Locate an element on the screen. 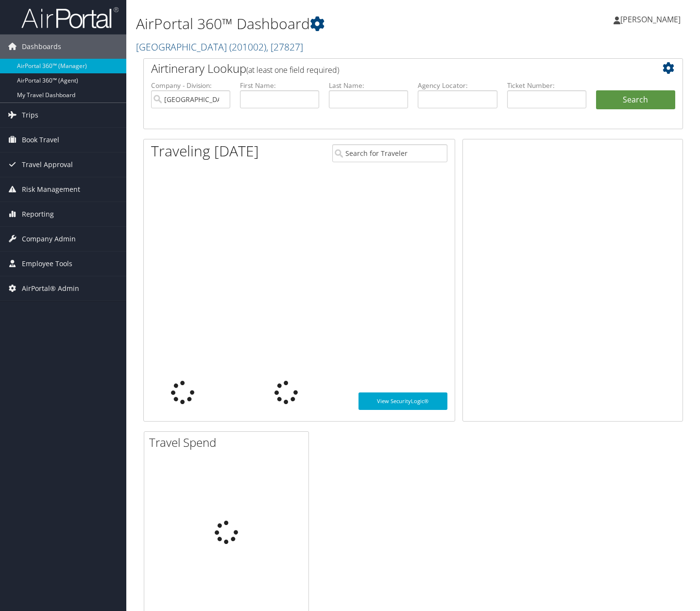 Image resolution: width=700 pixels, height=611 pixels. img: airportal-logo.png is located at coordinates (70, 18).